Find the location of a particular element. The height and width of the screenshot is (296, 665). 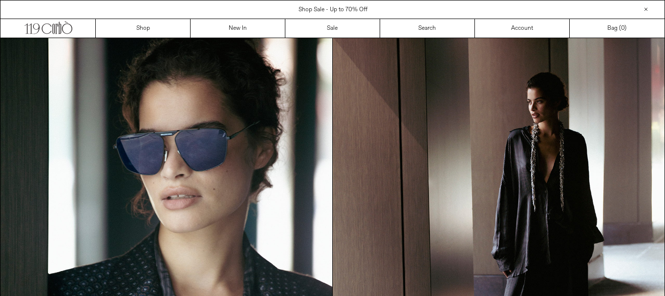

a: Shop is located at coordinates (143, 28).